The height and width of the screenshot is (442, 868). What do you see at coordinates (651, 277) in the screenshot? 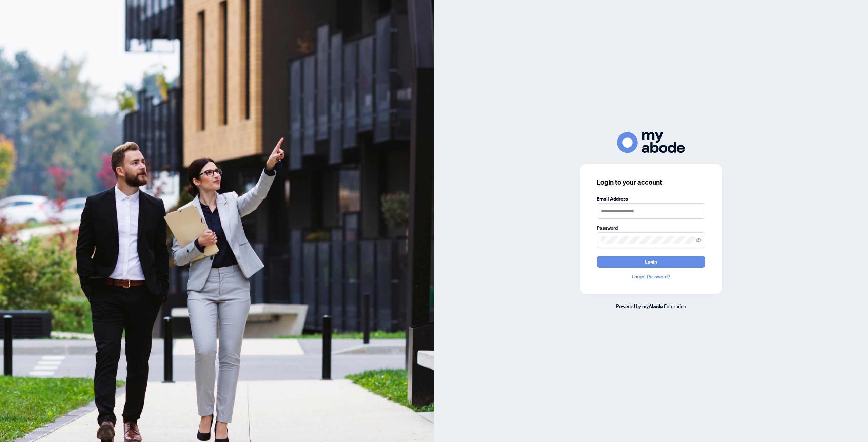
I see `a: Forgot Password?` at bounding box center [651, 277].